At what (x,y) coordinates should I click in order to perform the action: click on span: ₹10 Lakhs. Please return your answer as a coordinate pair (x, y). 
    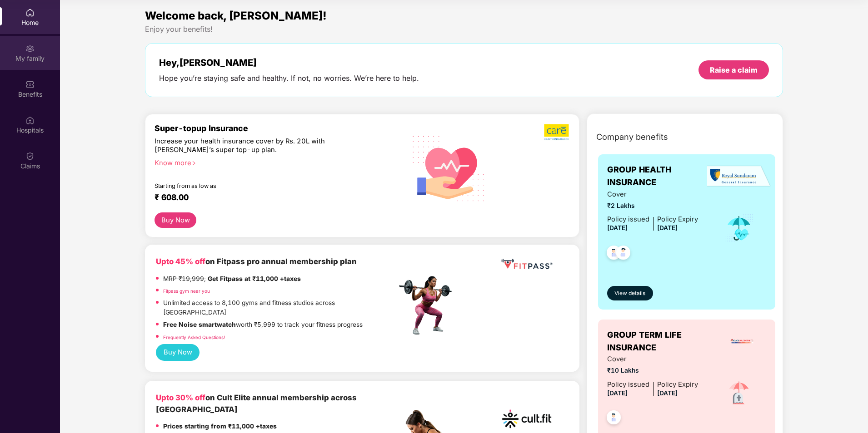
    Looking at the image, I should click on (652, 371).